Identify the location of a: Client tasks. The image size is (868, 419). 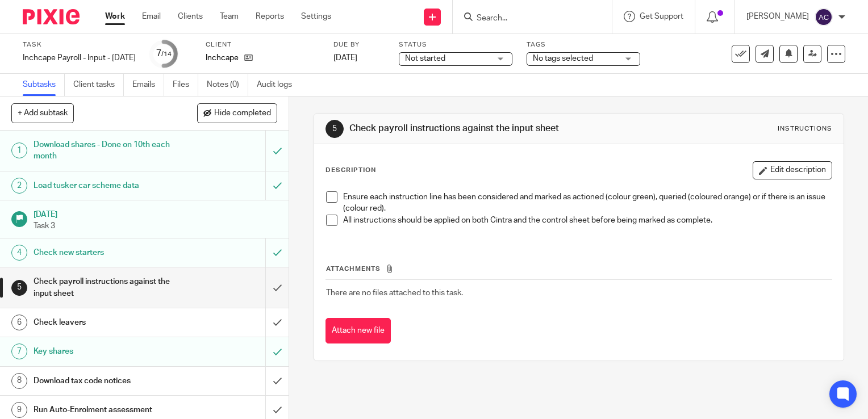
(98, 84).